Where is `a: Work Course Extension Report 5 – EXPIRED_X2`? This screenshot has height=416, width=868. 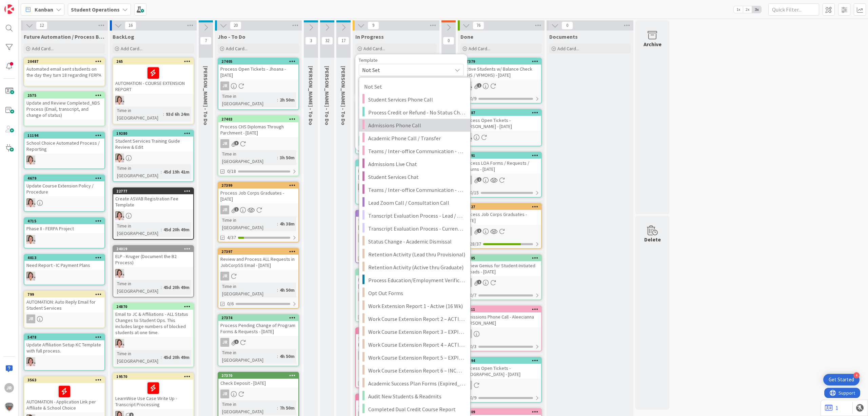 a: Work Course Extension Report 5 – EXPIRED_X2 is located at coordinates (414, 357).